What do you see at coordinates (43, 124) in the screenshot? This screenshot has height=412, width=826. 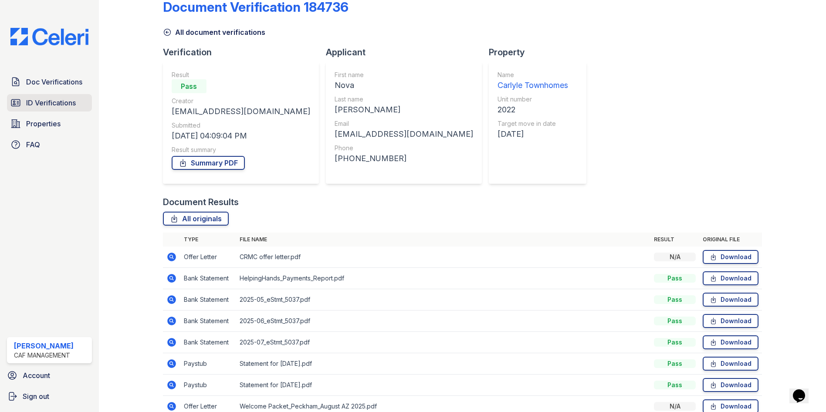 I see `span: Properties` at bounding box center [43, 124].